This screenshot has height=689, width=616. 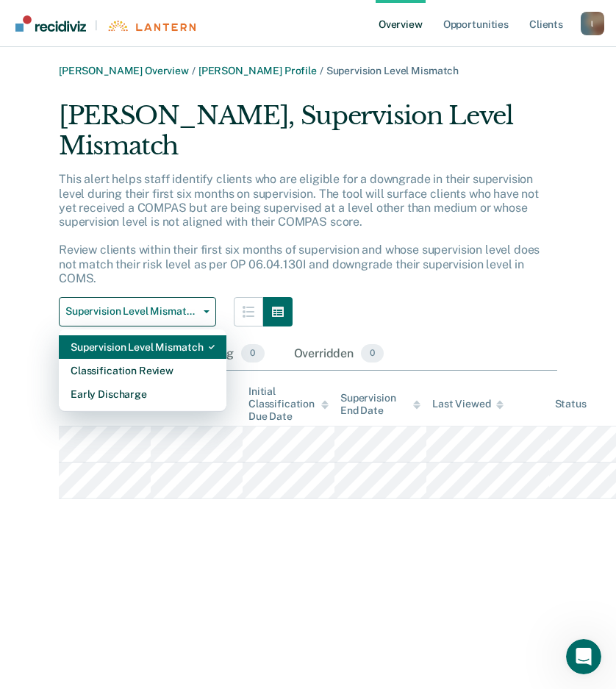 What do you see at coordinates (288, 404) in the screenshot?
I see `div: Initial Classification Due Date` at bounding box center [288, 404].